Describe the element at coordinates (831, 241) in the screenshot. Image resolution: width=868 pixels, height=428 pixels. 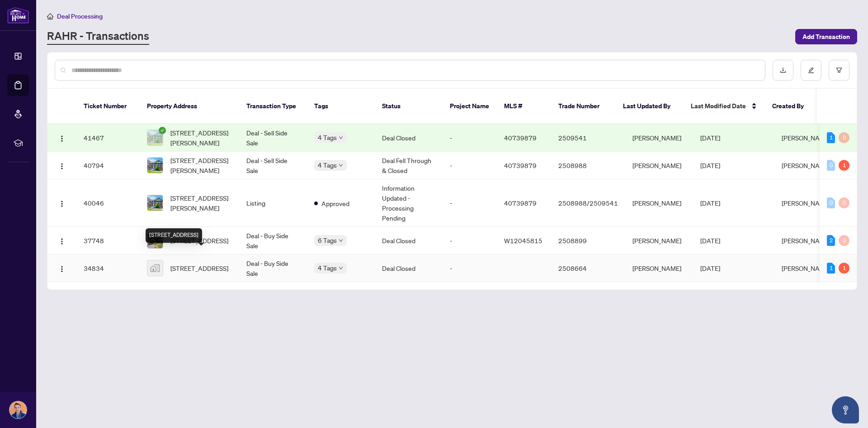
I see `div: 2` at that location.